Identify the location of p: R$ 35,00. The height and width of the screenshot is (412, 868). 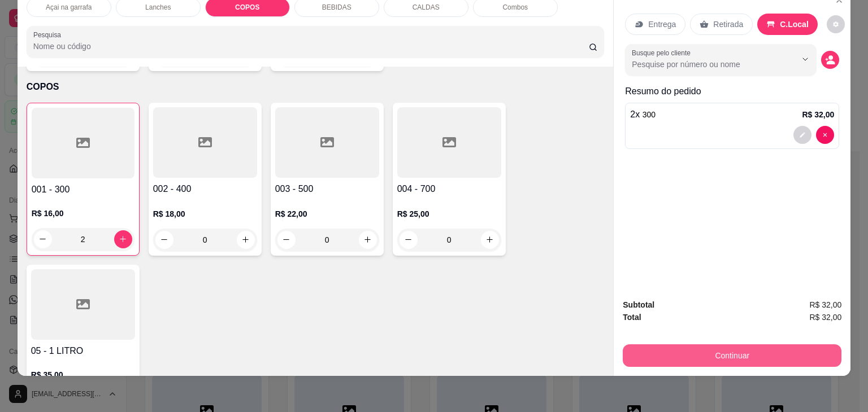
(83, 375).